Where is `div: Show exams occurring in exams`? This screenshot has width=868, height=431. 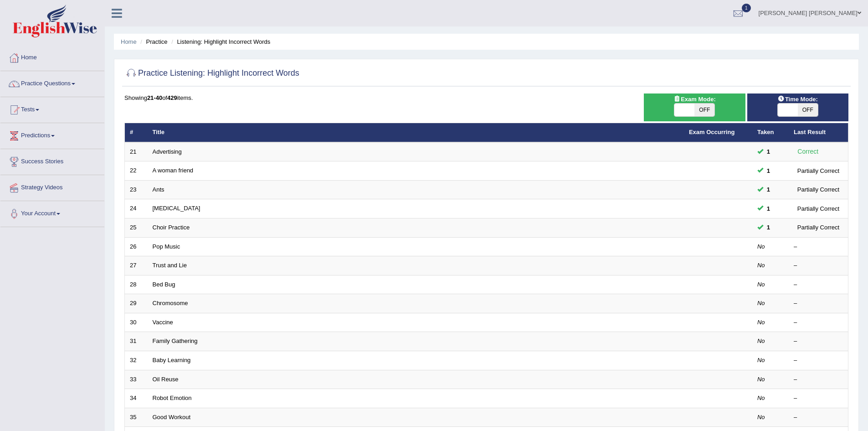
div: Show exams occurring in exams is located at coordinates (694, 107).